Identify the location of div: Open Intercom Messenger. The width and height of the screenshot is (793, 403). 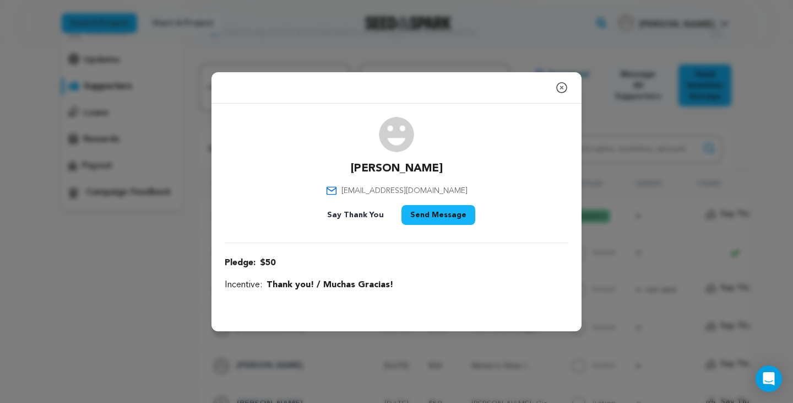
(769, 379).